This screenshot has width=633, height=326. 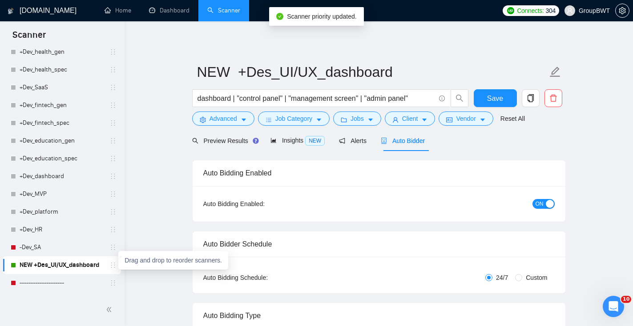 I want to click on span: Alerts, so click(x=353, y=141).